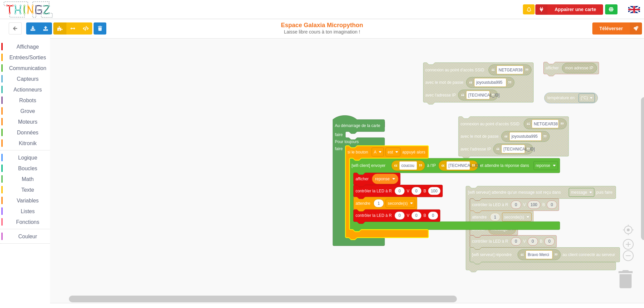 The image size is (644, 308). What do you see at coordinates (408, 166) in the screenshot?
I see `text: coucou` at bounding box center [408, 166].